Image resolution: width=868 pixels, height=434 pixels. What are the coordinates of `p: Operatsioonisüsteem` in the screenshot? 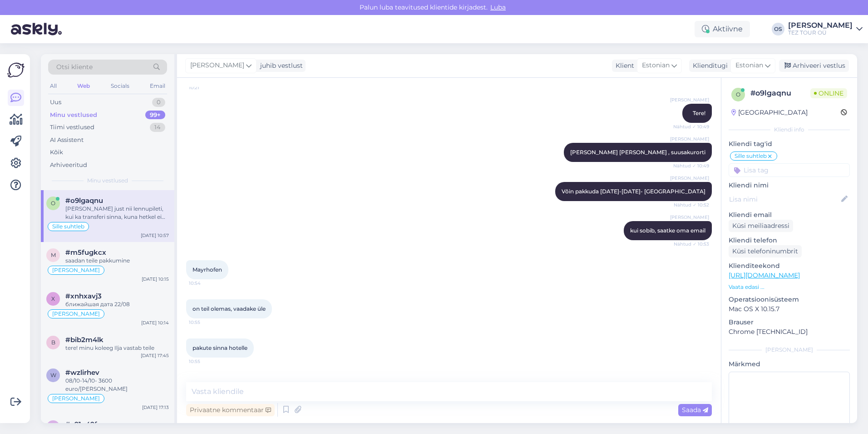 It's located at (789, 299).